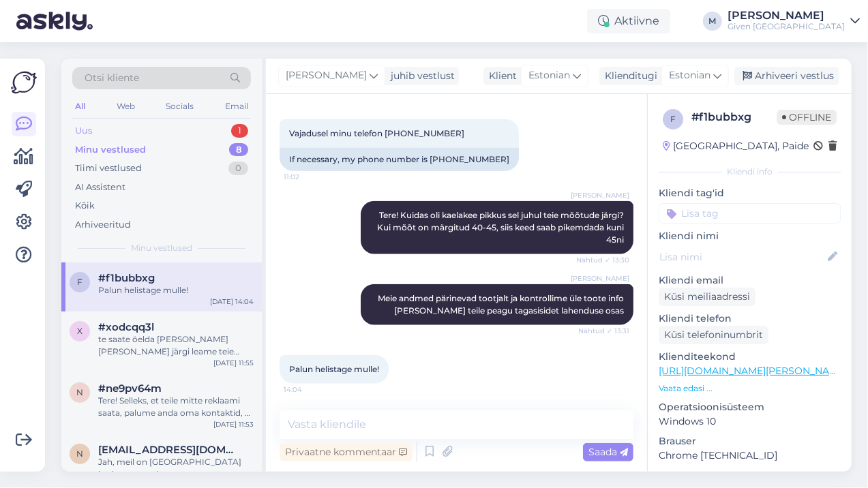 The width and height of the screenshot is (868, 488). Describe the element at coordinates (742, 257) in the screenshot. I see `input: Lisa nimi` at that location.